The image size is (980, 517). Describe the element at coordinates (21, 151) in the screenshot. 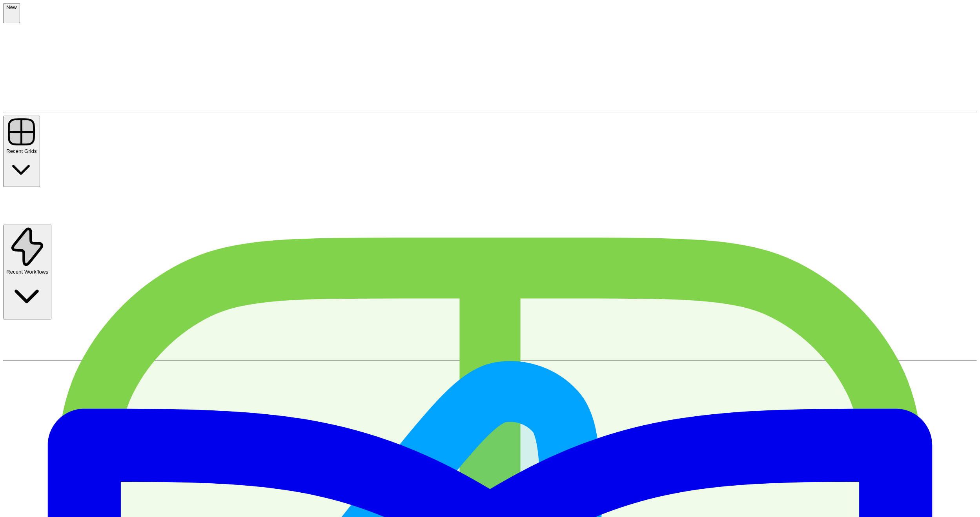

I see `span: Recent Grids` at that location.